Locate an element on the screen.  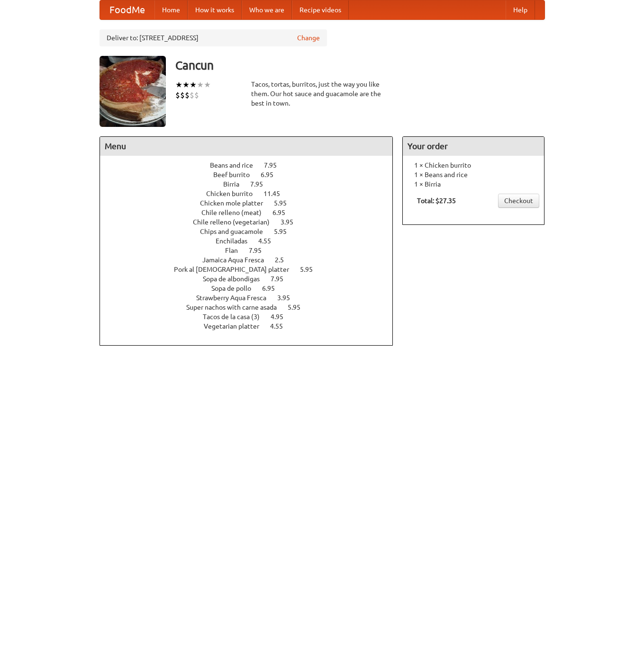
a: How it works is located at coordinates (215, 10).